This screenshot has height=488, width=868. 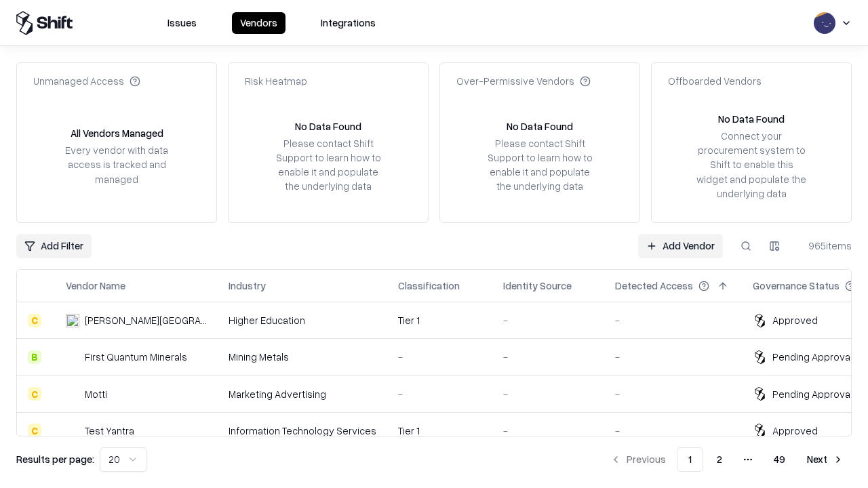 What do you see at coordinates (429, 285) in the screenshot?
I see `div: Classification` at bounding box center [429, 285].